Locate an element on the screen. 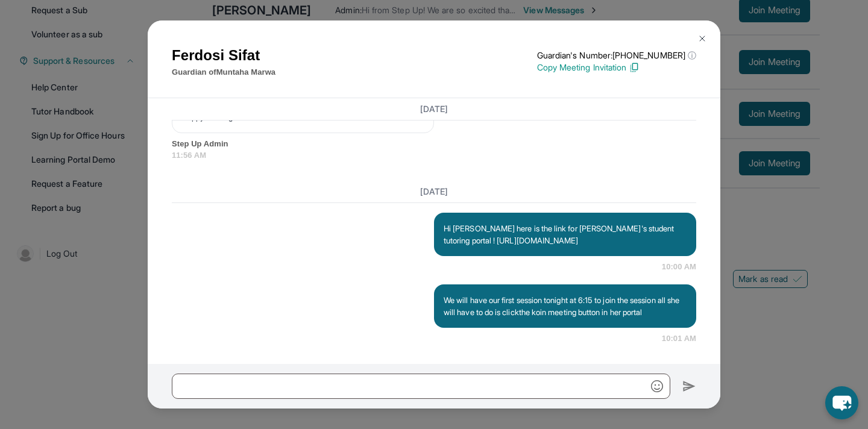  p: Copy Meeting Invitation is located at coordinates (617, 68).